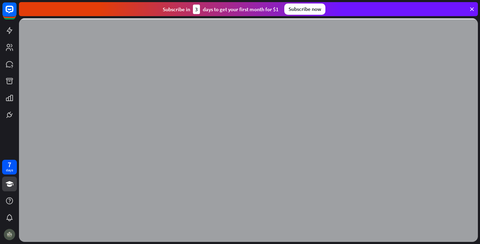 This screenshot has height=244, width=480. What do you see at coordinates (9, 170) in the screenshot?
I see `div: days` at bounding box center [9, 170].